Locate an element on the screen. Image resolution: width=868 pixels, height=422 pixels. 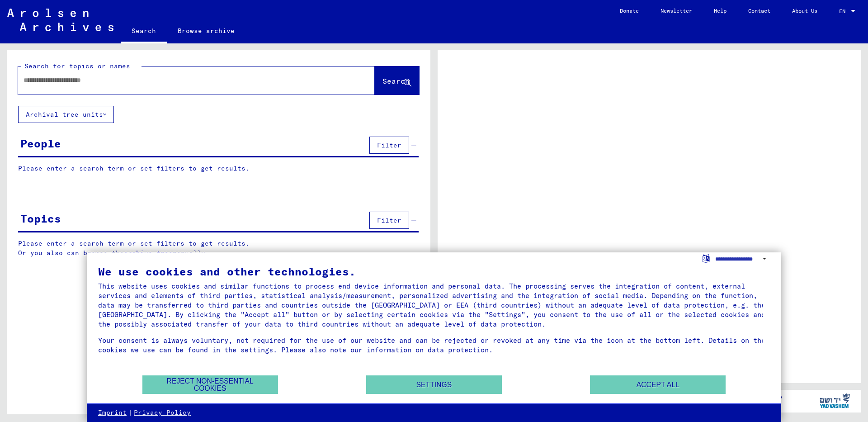
span: EN is located at coordinates (844, 11).